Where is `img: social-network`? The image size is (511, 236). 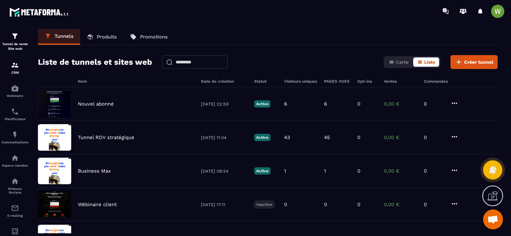 img: social-network is located at coordinates (15, 182).